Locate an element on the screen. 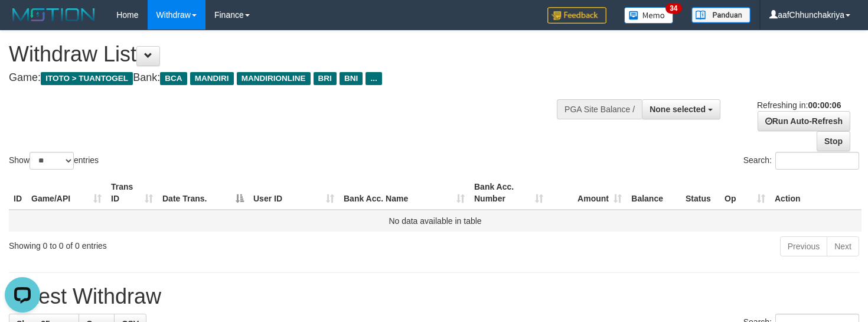 This screenshot has height=322, width=868. span: Refreshing in: is located at coordinates (799, 105).